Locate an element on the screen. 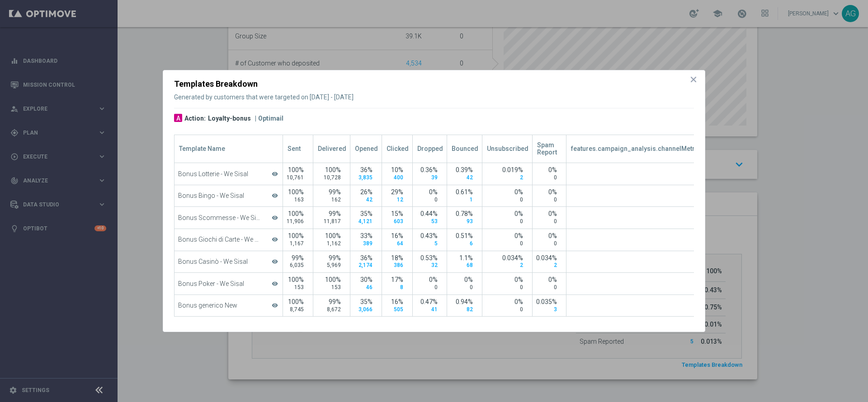 The image size is (868, 402). span: 0.035% is located at coordinates (547, 302).